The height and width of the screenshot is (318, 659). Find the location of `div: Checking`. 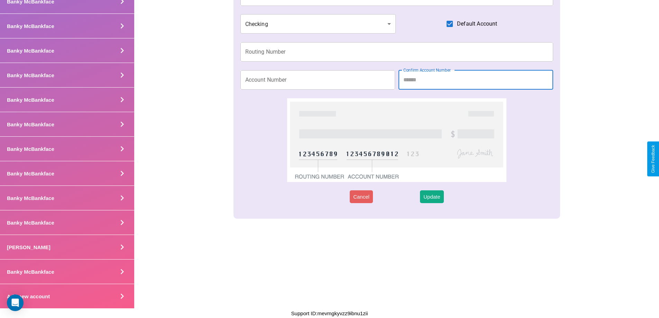

div: Checking is located at coordinates (318, 24).